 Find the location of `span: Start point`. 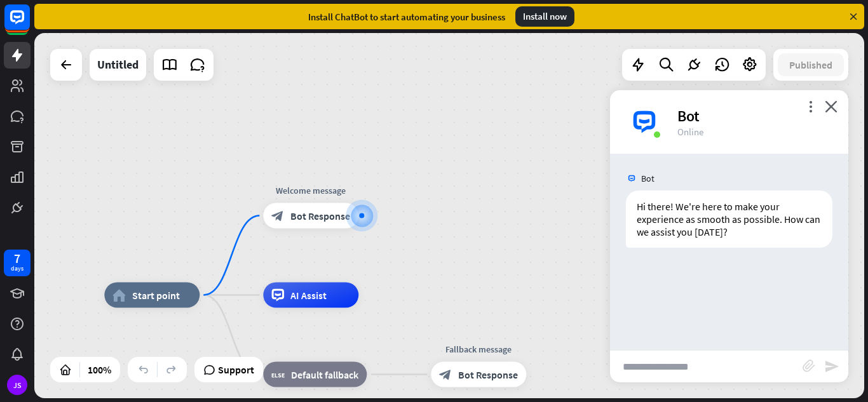

span: Start point is located at coordinates (156, 296).